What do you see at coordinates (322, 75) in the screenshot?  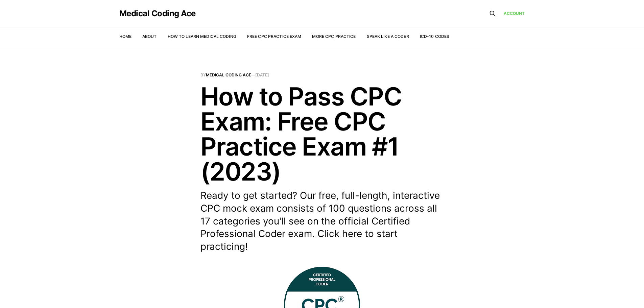 I see `span: By —` at bounding box center [322, 75].